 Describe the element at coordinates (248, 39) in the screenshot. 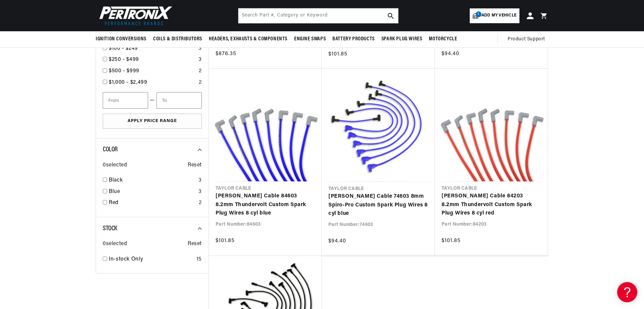

I see `summary: Headers, Exhausts & Components` at that location.